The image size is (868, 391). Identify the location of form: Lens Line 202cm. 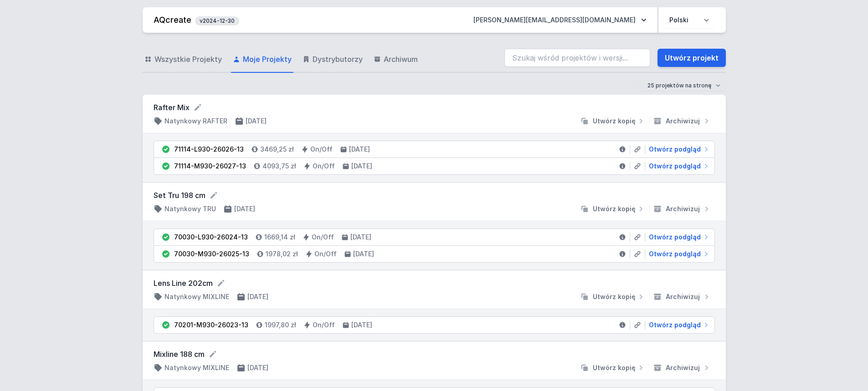
(434, 283).